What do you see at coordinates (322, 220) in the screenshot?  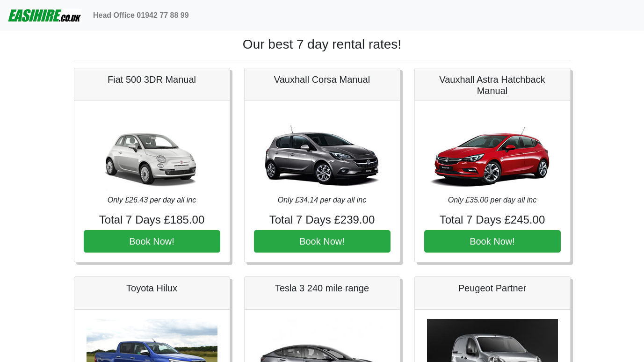 I see `h4: Total 7 Days £239.00` at bounding box center [322, 220].